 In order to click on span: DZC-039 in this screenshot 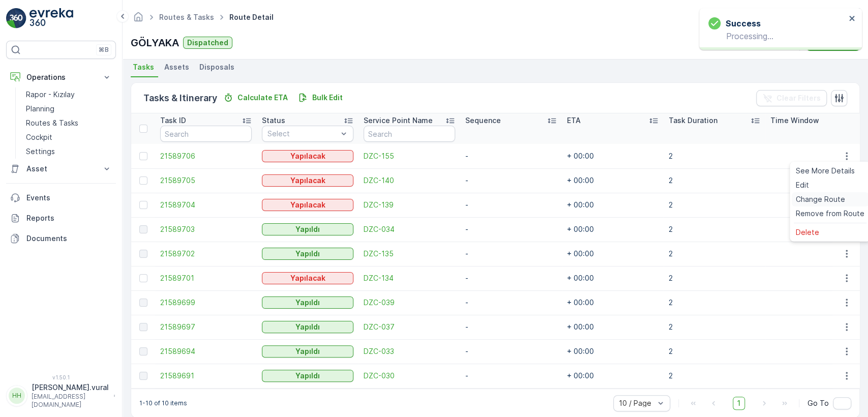, I will do `click(410, 302)`.